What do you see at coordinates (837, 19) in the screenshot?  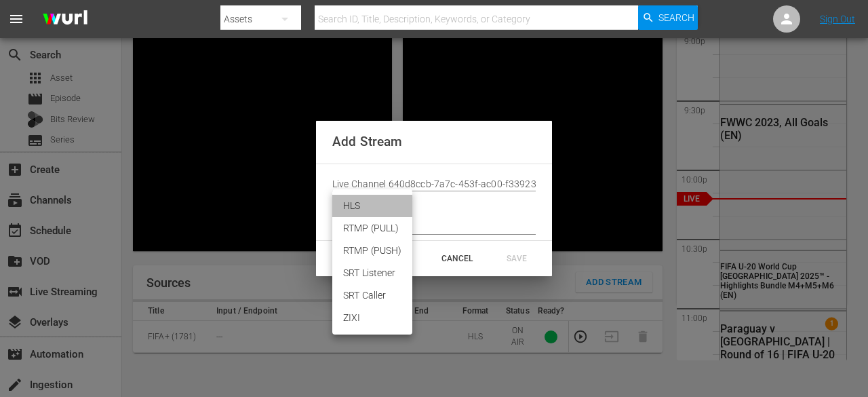 I see `a: Sign Out` at bounding box center [837, 19].